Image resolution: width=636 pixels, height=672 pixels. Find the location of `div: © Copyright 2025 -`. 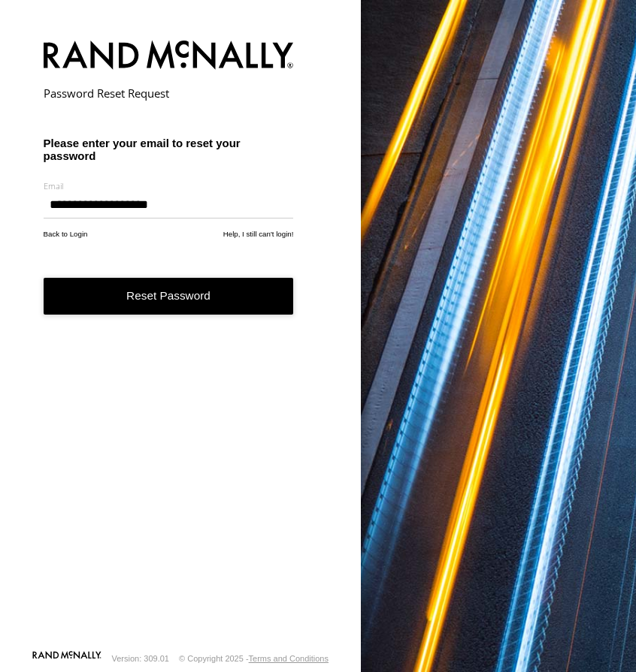

div: © Copyright 2025 - is located at coordinates (253, 659).